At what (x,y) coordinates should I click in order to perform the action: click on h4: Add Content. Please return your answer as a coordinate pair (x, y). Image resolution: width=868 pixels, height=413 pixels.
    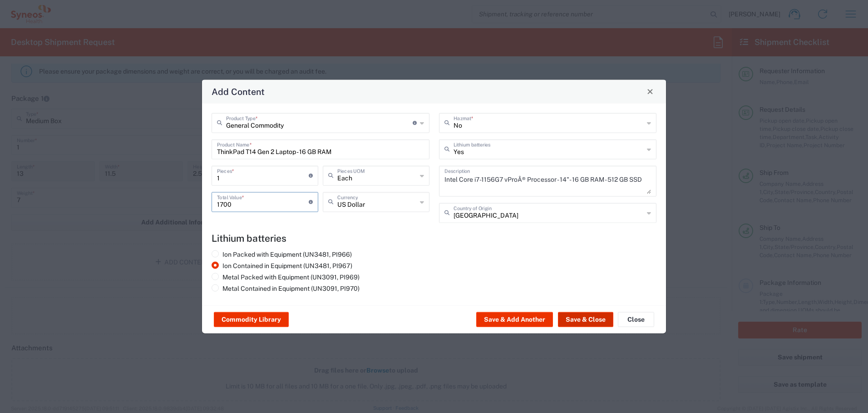
    Looking at the image, I should click on (238, 91).